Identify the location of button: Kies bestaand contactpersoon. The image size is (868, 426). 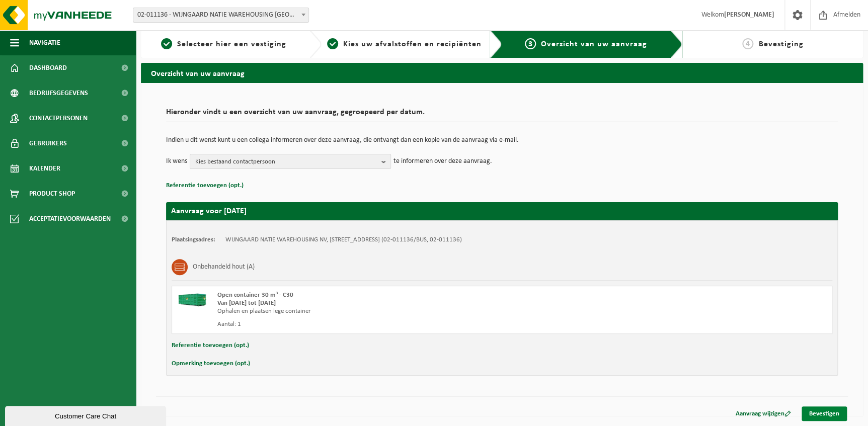
(290, 162).